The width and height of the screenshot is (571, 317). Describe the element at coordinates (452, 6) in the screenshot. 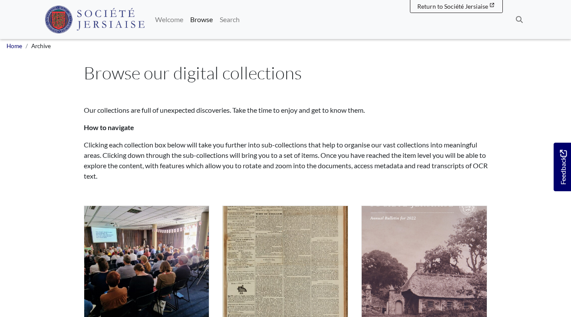

I see `span: Return to Société Jersiaise` at that location.